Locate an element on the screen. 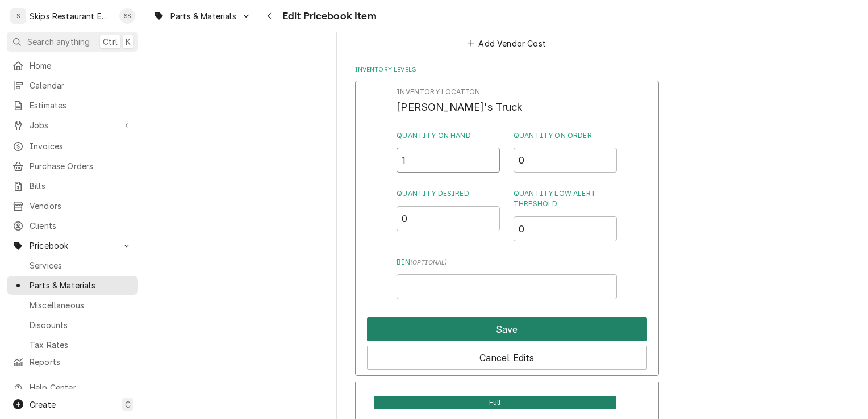 This screenshot has height=419, width=868. div: Bin is located at coordinates (506, 279).